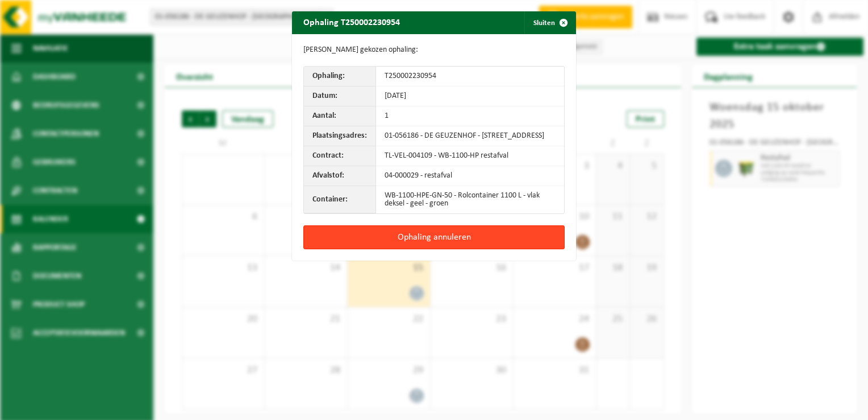 Image resolution: width=868 pixels, height=420 pixels. I want to click on button: Sluiten, so click(550, 23).